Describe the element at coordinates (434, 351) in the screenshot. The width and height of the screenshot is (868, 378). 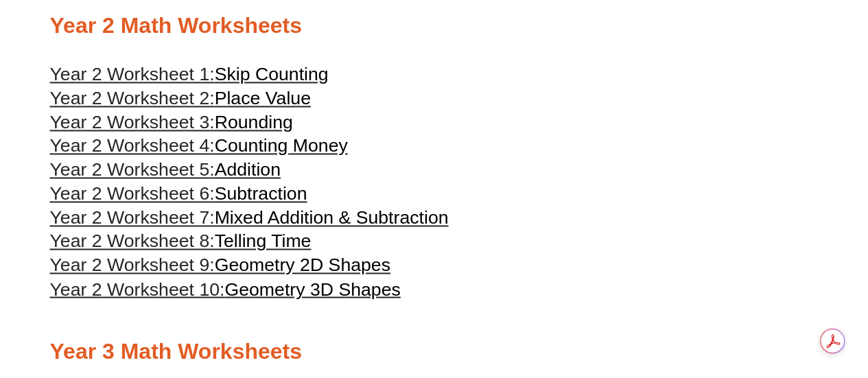
I see `h2: Year 3 Math Worksheets` at that location.